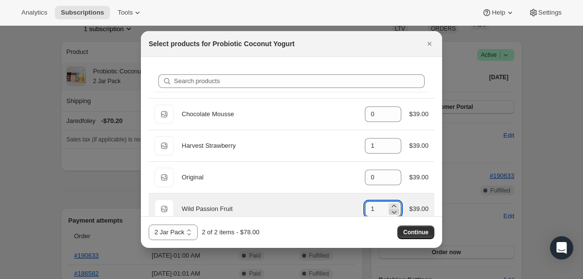  Describe the element at coordinates (545, 13) in the screenshot. I see `button: Settings` at that location.